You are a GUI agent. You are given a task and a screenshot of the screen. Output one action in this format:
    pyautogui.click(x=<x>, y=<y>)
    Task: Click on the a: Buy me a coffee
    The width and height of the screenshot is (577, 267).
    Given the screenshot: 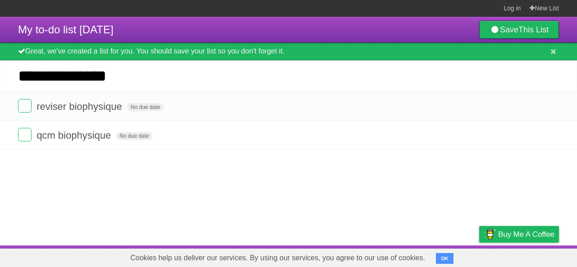 What is the action you would take?
    pyautogui.click(x=519, y=234)
    